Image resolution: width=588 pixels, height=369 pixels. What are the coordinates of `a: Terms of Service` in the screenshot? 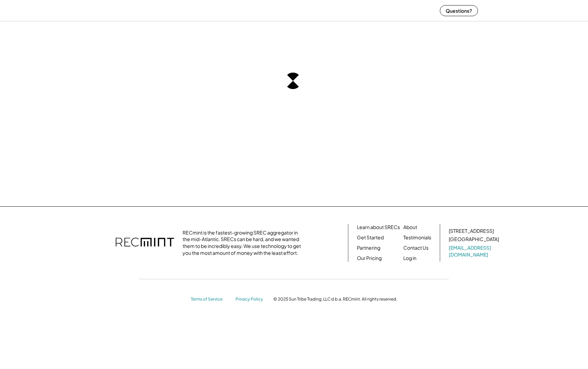 It's located at (210, 299).